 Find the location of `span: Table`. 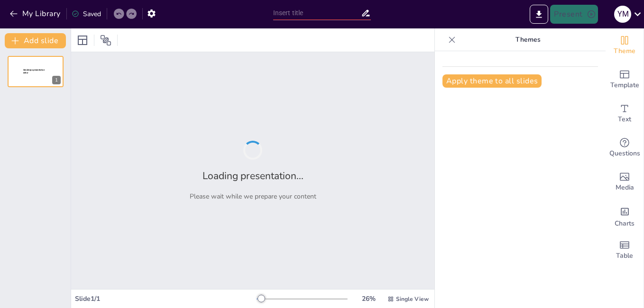

span: Table is located at coordinates (625, 255).